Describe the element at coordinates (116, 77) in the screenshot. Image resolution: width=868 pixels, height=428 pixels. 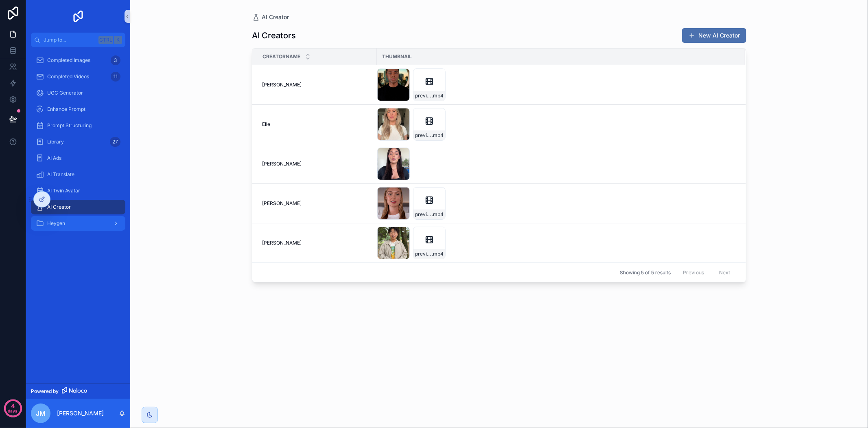
I see `div: 11` at that location.